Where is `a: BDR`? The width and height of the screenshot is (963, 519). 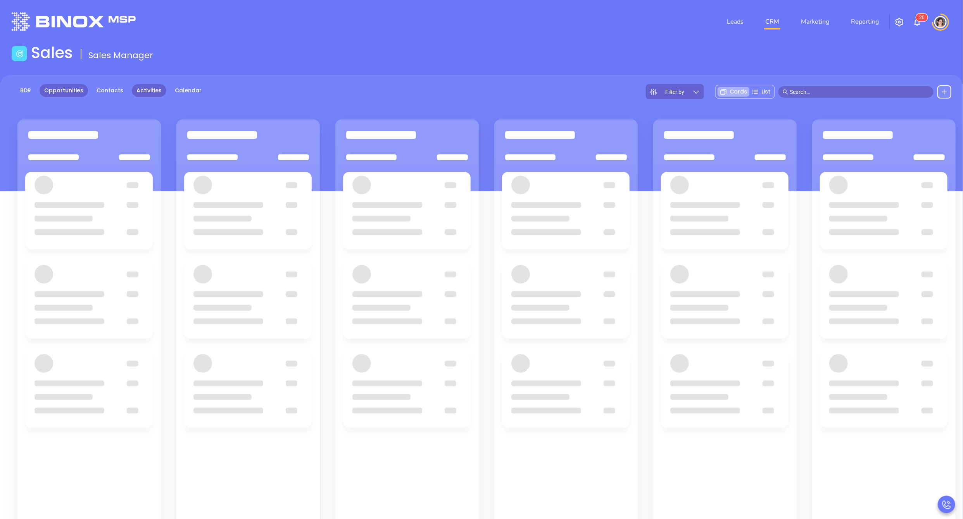
a: BDR is located at coordinates (26, 90).